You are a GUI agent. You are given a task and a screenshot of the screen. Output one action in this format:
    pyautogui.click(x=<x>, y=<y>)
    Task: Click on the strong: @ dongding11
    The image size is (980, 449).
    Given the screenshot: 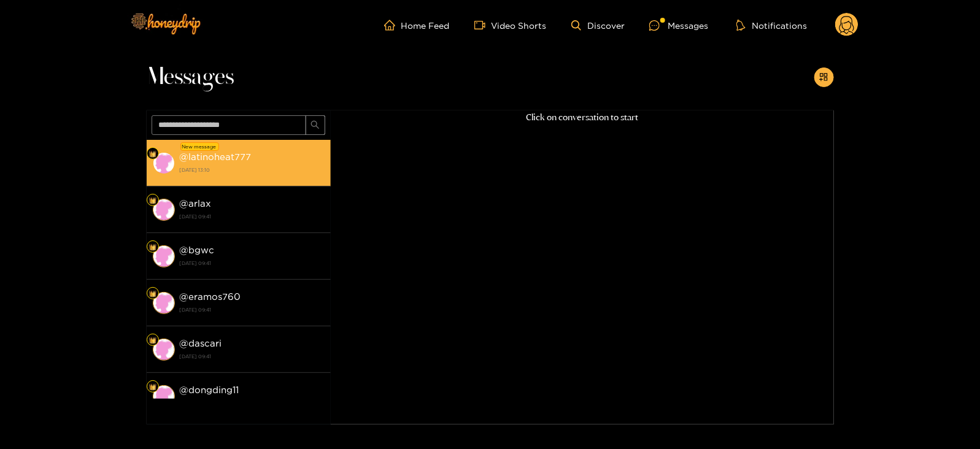 What is the action you would take?
    pyautogui.click(x=209, y=390)
    